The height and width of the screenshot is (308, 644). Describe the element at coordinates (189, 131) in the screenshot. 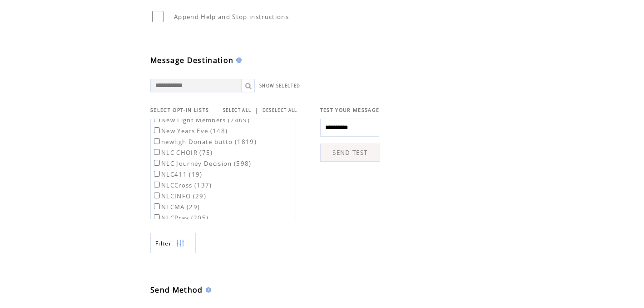

I see `label: New Years Eve (148)` at that location.